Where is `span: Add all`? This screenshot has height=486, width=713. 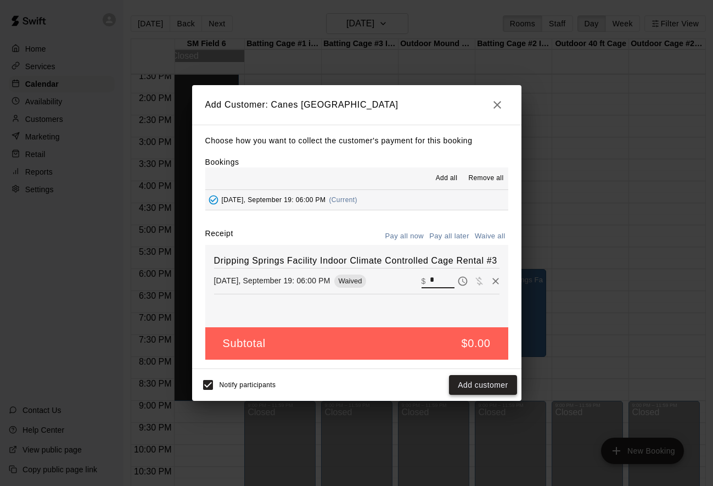
span: Add all is located at coordinates (447, 178).